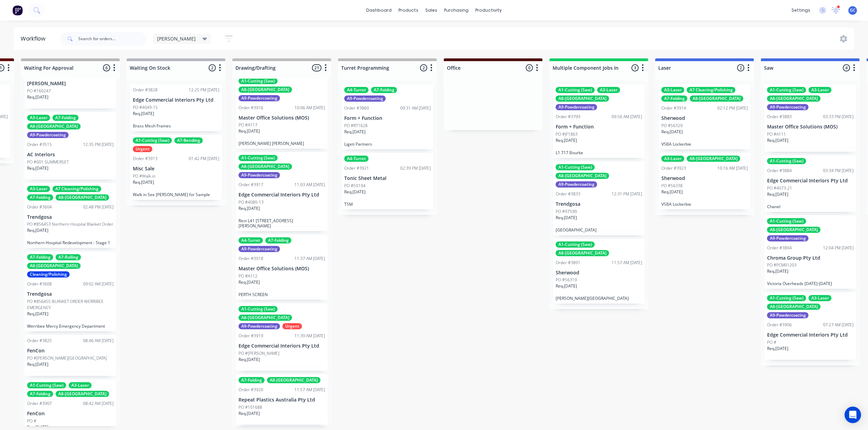 This screenshot has height=430, width=868. I want to click on p: PO #JF1863, so click(567, 135).